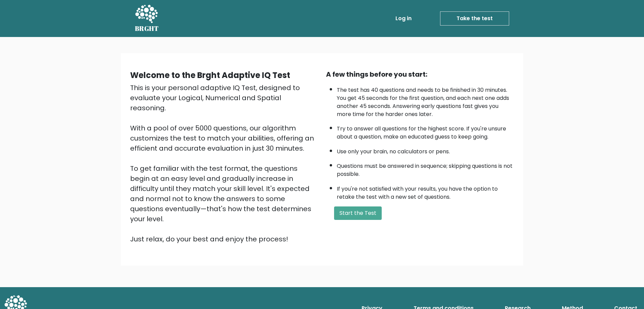 This screenshot has width=644, height=309. I want to click on li: The test has 40 questions and needs to be finished in 30 minutes. You get 45 seconds for the firs..., so click(426, 101).